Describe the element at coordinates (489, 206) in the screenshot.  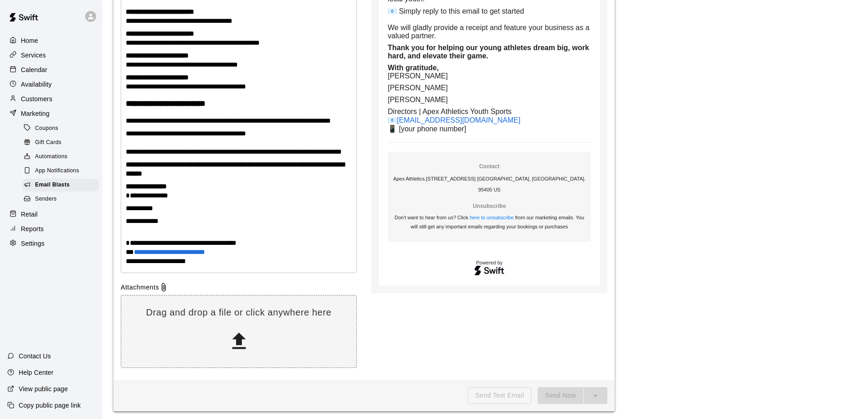
I see `p: Unsubscribe` at that location.